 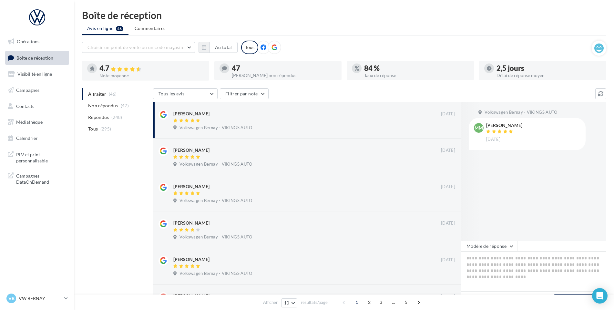 What do you see at coordinates (249, 47) in the screenshot?
I see `div: Tous` at bounding box center [249, 47].